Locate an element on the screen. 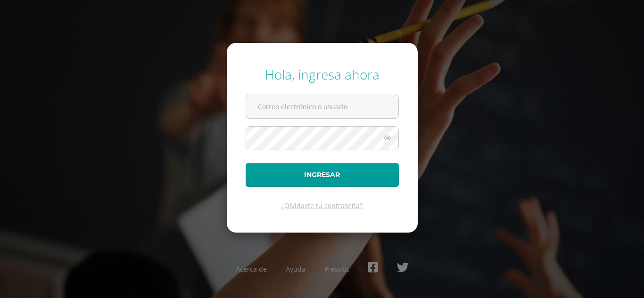 The width and height of the screenshot is (644, 298). a: Presskit is located at coordinates (337, 269).